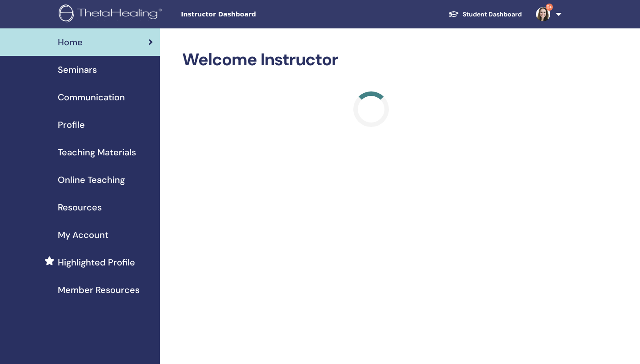 This screenshot has height=364, width=640. I want to click on img: logo.png, so click(111, 14).